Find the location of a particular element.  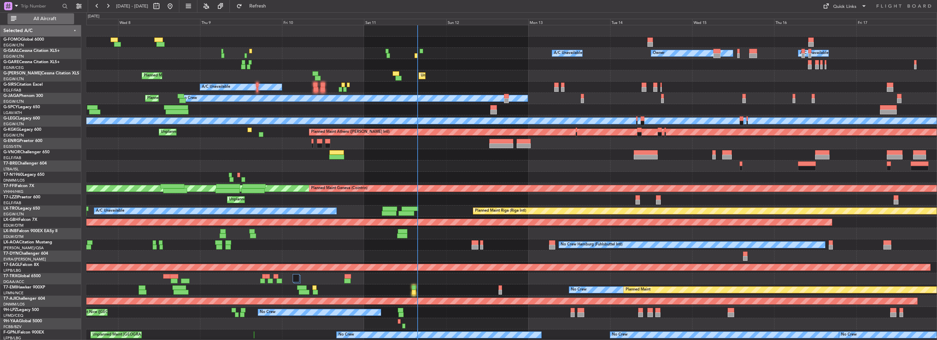

span: T7-BRE is located at coordinates (10, 164).